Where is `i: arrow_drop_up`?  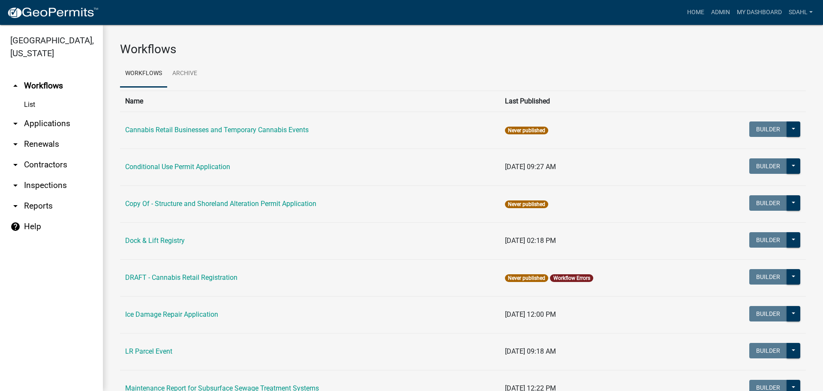
i: arrow_drop_up is located at coordinates (15, 86).